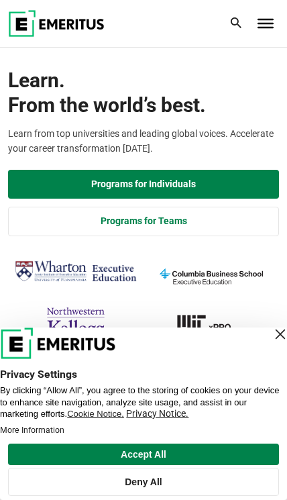  What do you see at coordinates (266, 23) in the screenshot?
I see `button: Toggle Menu` at bounding box center [266, 23].